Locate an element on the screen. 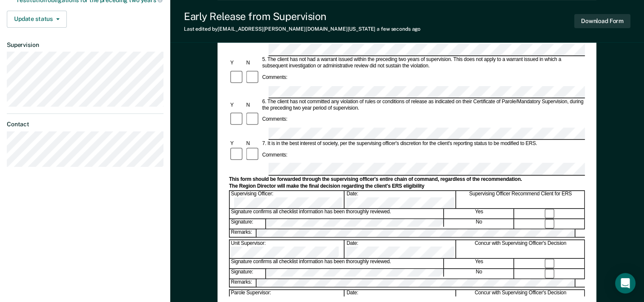 The image size is (644, 302). div: 7. It is in the best interest of society, per the supervising officer's discretion for the client... is located at coordinates (423, 143).